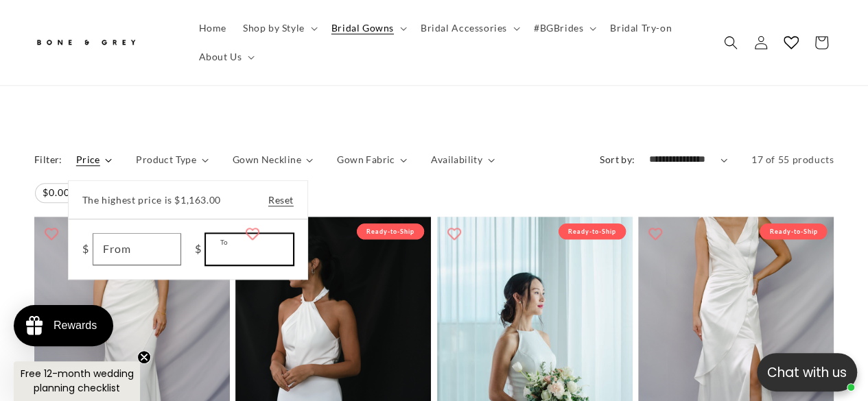 Image resolution: width=868 pixels, height=401 pixels. I want to click on span: Bridal Try-on, so click(641, 28).